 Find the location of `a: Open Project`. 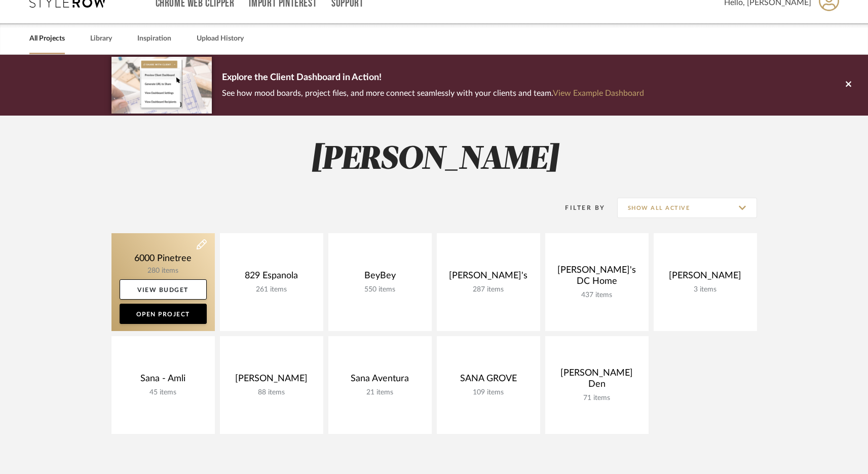

a: Open Project is located at coordinates (163, 314).